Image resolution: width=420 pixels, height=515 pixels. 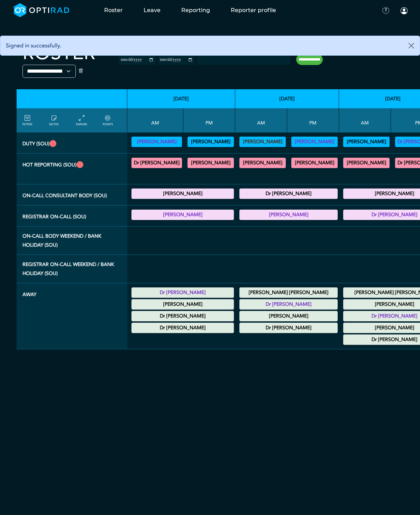 What do you see at coordinates (42, 10) in the screenshot?
I see `img: brand-opti-rad-logos-blue-and-white-d2f68631ba2948856bd03f2d395fb146ddc8fb01b4b6e9315ea85fa773367...` at bounding box center [42, 10].